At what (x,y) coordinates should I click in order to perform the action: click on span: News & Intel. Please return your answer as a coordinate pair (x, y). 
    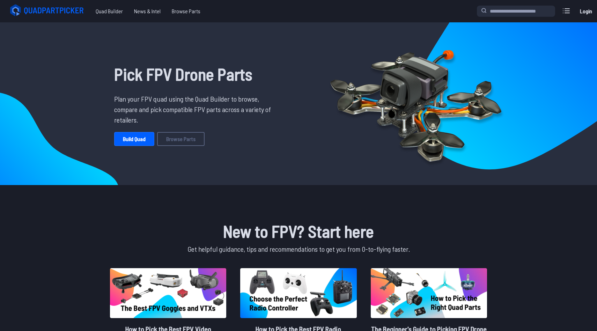
    Looking at the image, I should click on (147, 11).